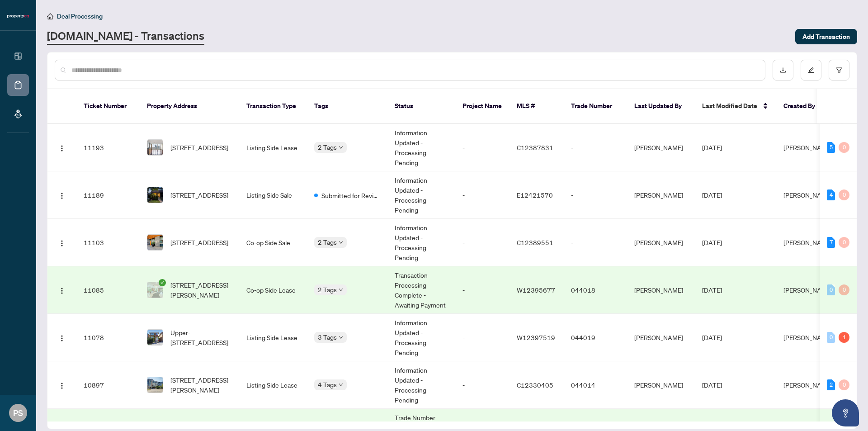 The height and width of the screenshot is (431, 868). Describe the element at coordinates (783, 70) in the screenshot. I see `span: download` at that location.